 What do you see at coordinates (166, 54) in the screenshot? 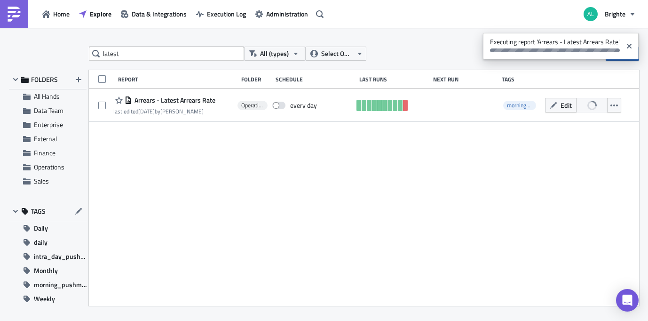
I see `input: Search Reports` at bounding box center [166, 54].